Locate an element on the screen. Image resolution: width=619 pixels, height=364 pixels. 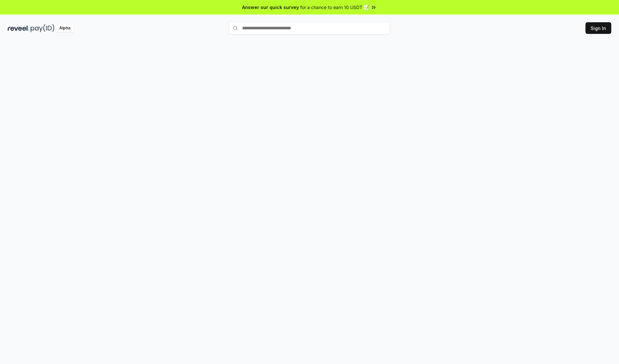
img: pay_id is located at coordinates (43, 28).